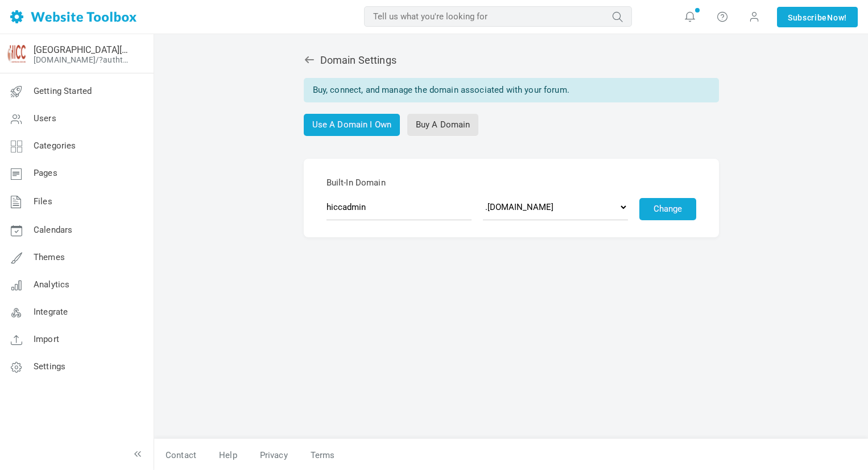 The width and height of the screenshot is (868, 470). Describe the element at coordinates (837, 17) in the screenshot. I see `span: Now!` at that location.